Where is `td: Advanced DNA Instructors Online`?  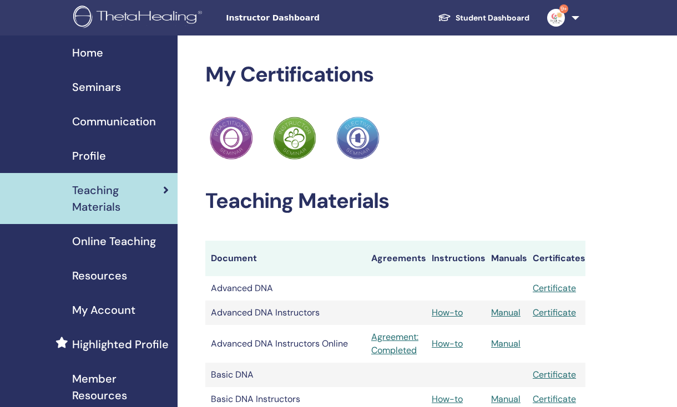
td: Advanced DNA Instructors Online is located at coordinates (285, 344).